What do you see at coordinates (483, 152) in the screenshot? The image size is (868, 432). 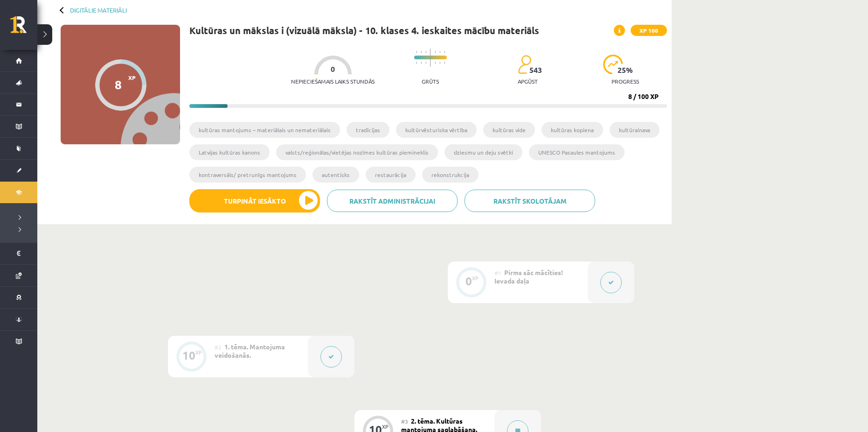 I see `li: dziesmu un deju svētki` at bounding box center [483, 152].